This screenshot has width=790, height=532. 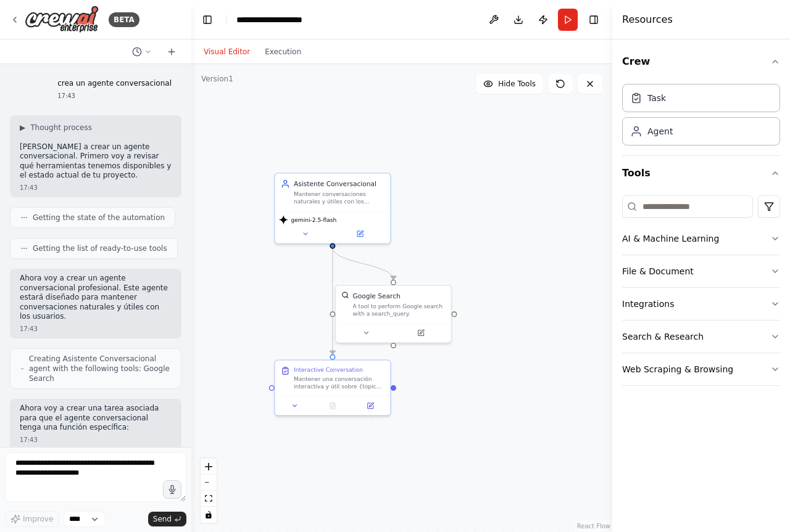 What do you see at coordinates (656, 98) in the screenshot?
I see `div: Task` at bounding box center [656, 98].